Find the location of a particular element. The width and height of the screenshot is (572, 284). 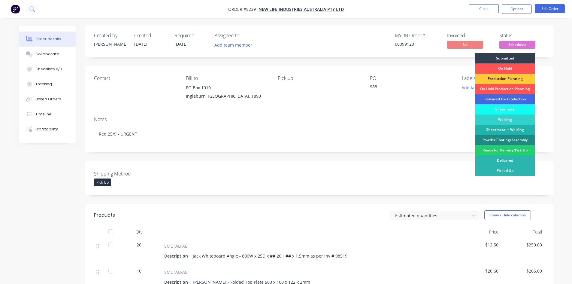

button: Checklists 0/0 is located at coordinates (47, 69).